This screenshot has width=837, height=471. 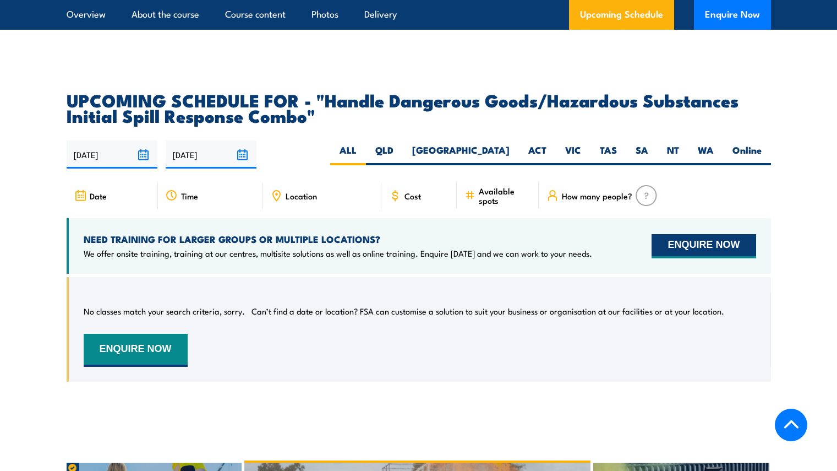 I want to click on span: Available spots, so click(x=505, y=195).